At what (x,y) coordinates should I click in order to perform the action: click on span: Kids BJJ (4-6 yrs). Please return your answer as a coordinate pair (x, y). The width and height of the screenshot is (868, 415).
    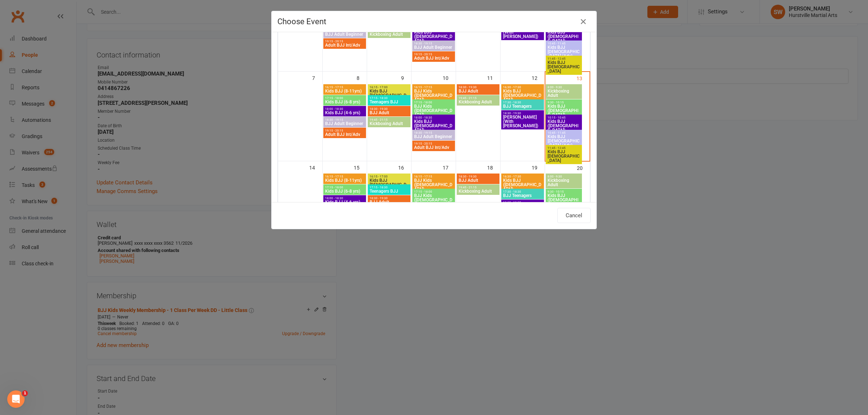
    Looking at the image, I should click on (345, 202).